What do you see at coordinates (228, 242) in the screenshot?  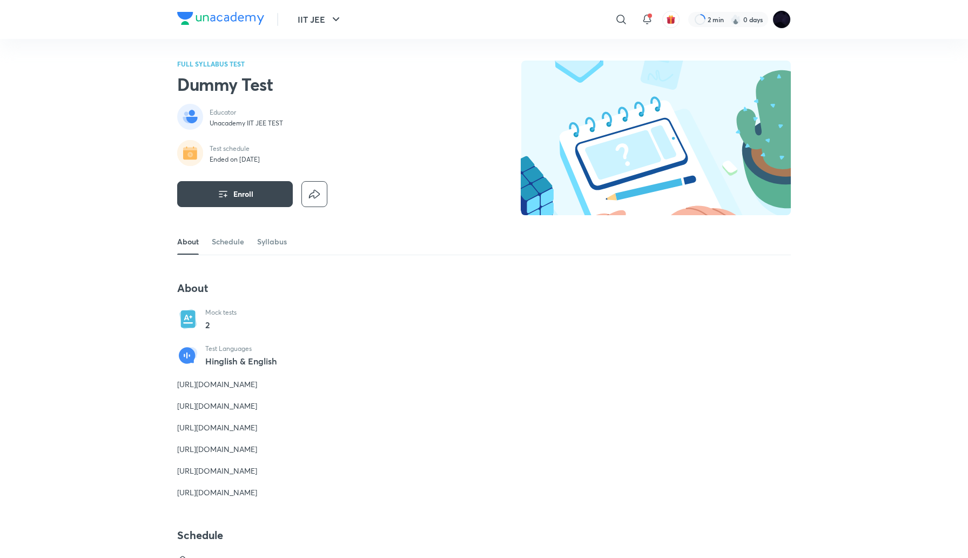 I see `a: Schedule` at bounding box center [228, 242].